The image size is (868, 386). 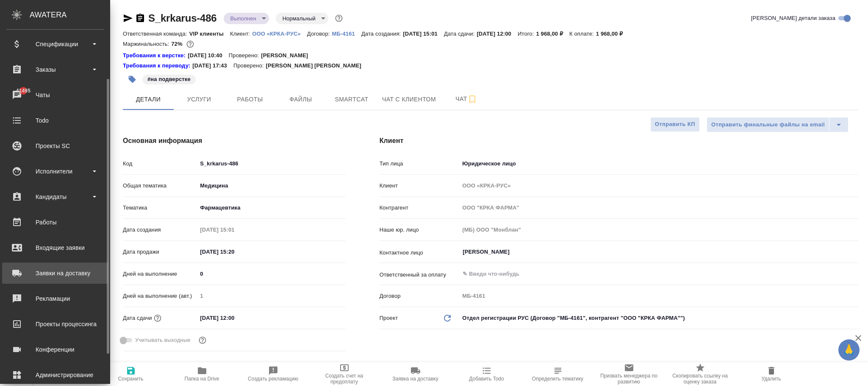 What do you see at coordinates (558, 378) in the screenshot?
I see `span: Определить тематику` at bounding box center [558, 378].